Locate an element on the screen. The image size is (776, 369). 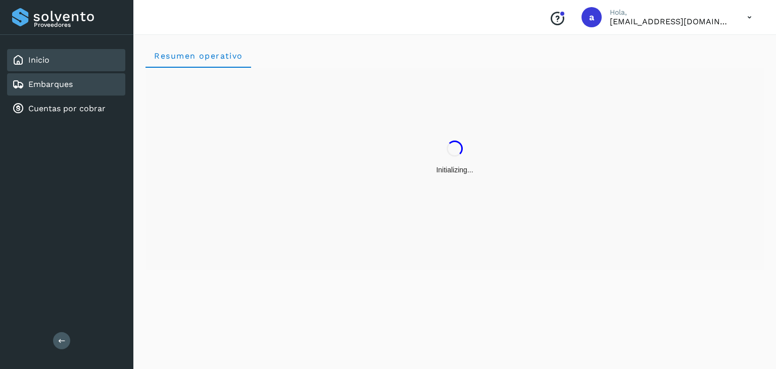
a: Cuentas por cobrar is located at coordinates (67, 108).